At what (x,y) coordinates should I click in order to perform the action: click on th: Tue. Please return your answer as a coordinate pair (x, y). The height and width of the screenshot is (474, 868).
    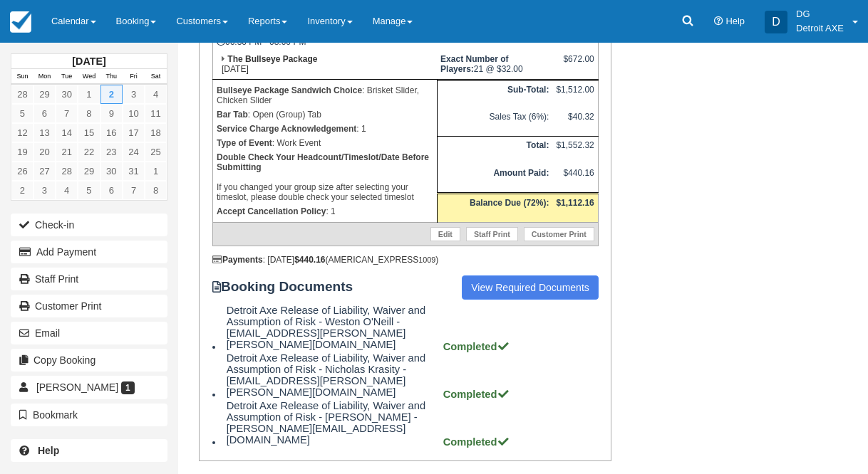
    Looking at the image, I should click on (67, 77).